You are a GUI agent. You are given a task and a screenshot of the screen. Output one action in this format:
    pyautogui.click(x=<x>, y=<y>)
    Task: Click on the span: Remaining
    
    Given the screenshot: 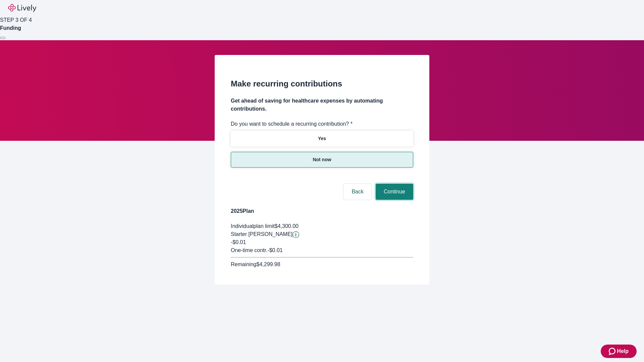 What is the action you would take?
    pyautogui.click(x=244, y=264)
    